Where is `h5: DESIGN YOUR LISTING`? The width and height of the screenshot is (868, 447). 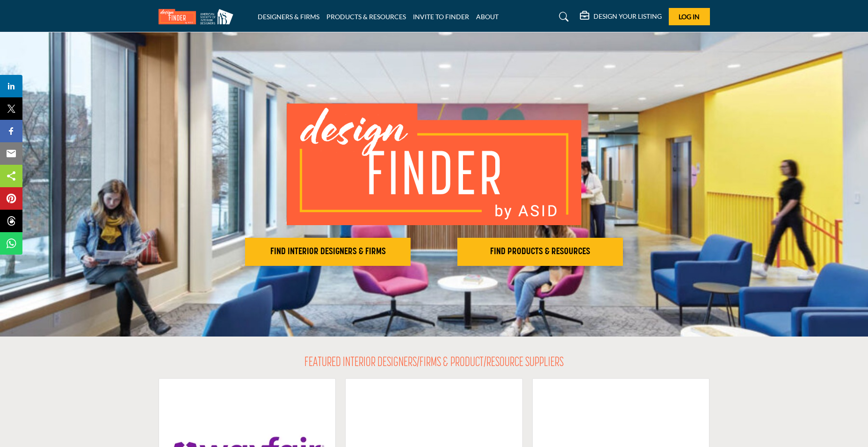 h5: DESIGN YOUR LISTING is located at coordinates (628, 17).